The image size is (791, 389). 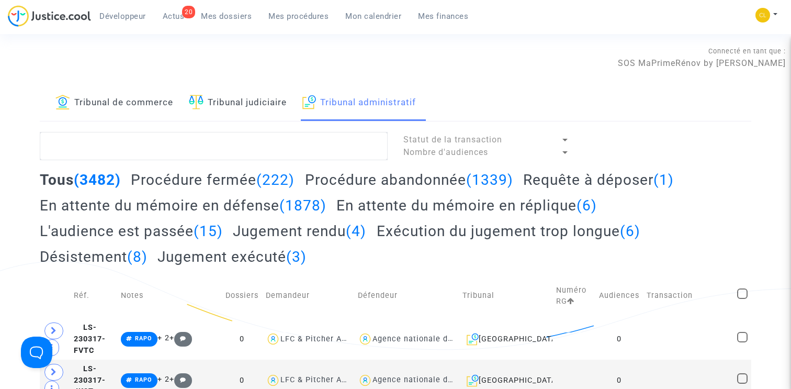 What do you see at coordinates (303, 205) in the screenshot?
I see `span: (1878)` at bounding box center [303, 205].